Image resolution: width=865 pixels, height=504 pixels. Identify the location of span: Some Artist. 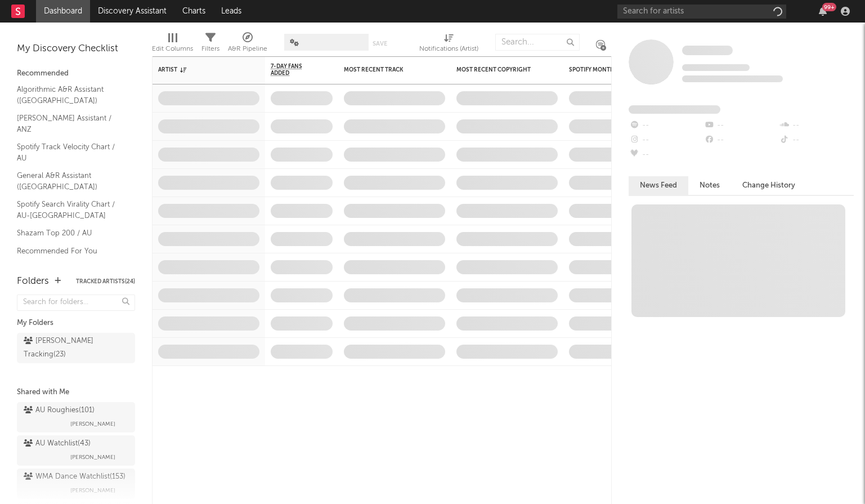
(708, 50).